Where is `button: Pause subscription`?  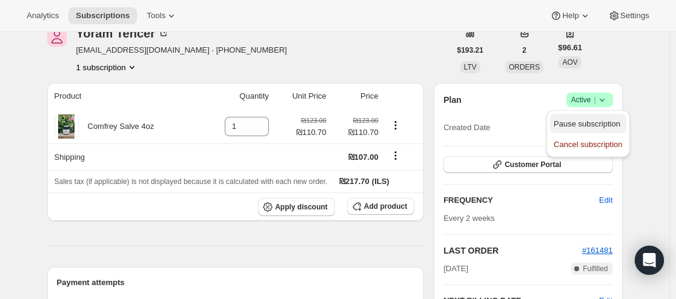 button: Pause subscription is located at coordinates (588, 124).